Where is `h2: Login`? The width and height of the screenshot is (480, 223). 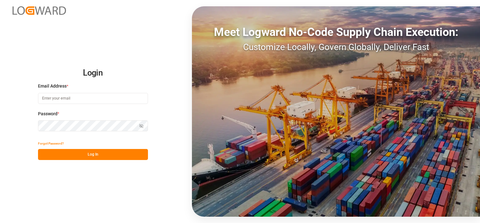 h2: Login is located at coordinates (93, 73).